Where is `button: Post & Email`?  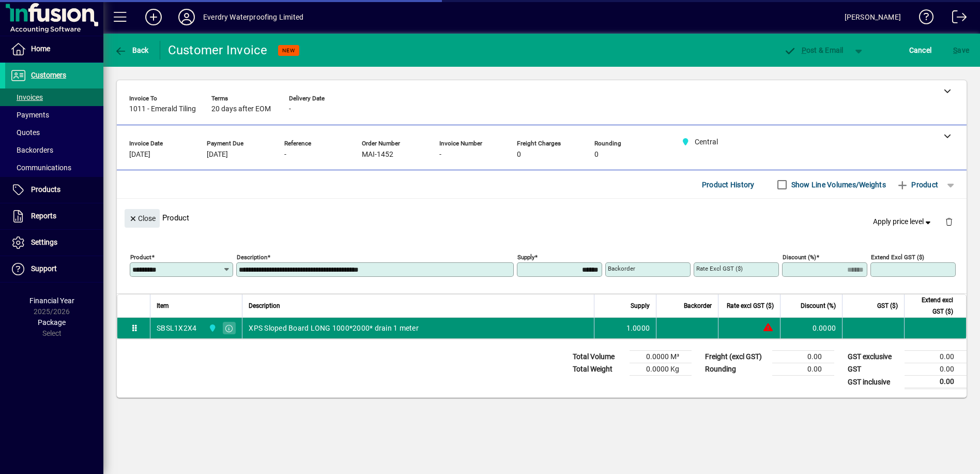 button: Post & Email is located at coordinates (814, 50).